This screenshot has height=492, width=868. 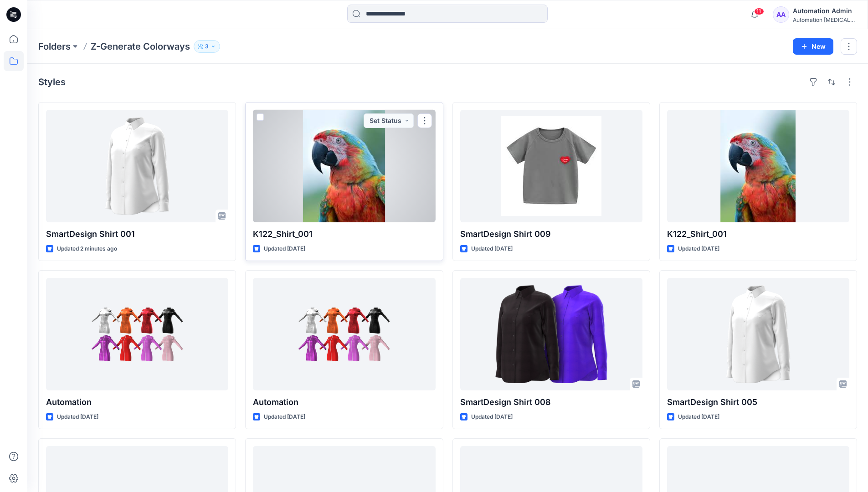 What do you see at coordinates (551, 234) in the screenshot?
I see `p: SmartDesign Shirt 009` at bounding box center [551, 234].